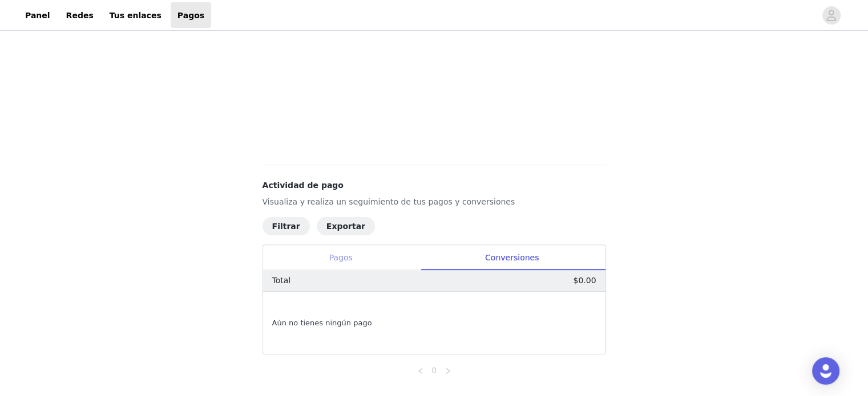 The height and width of the screenshot is (396, 868). I want to click on li: Página anterior, so click(421, 371).